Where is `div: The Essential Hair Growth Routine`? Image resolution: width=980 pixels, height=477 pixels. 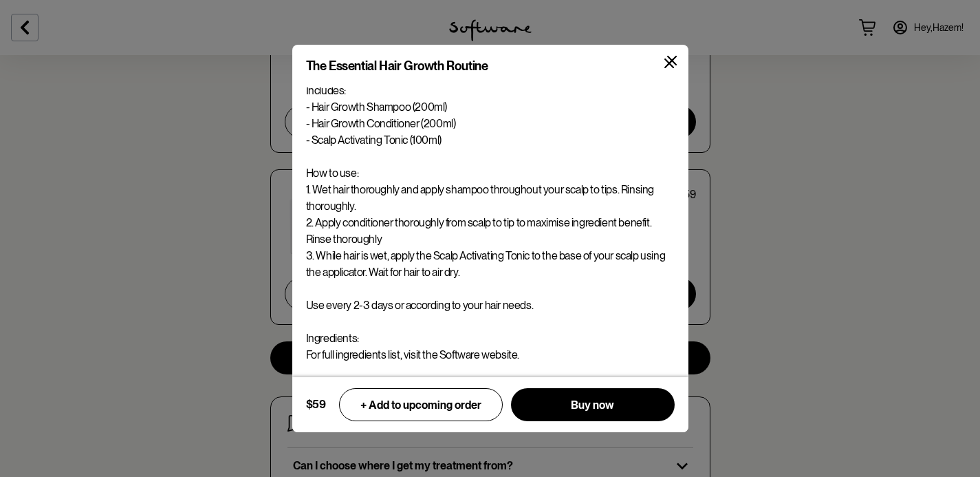
div: The Essential Hair Growth Routine is located at coordinates (397, 66).